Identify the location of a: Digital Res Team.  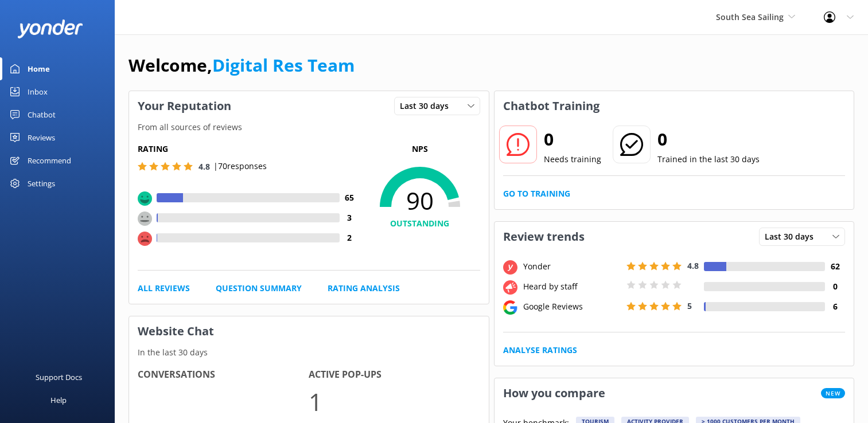
(284, 65).